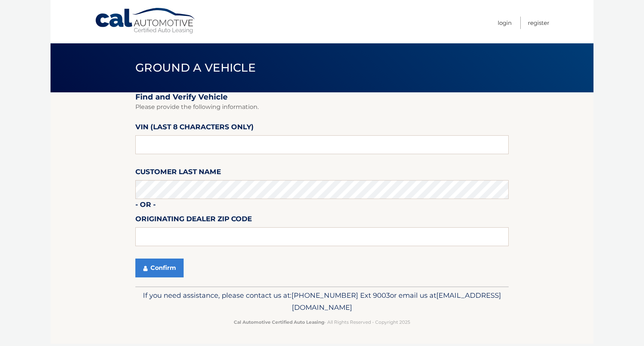 The image size is (644, 346). Describe the element at coordinates (279, 322) in the screenshot. I see `strong: Cal Automotive Certified Auto Leasing` at that location.